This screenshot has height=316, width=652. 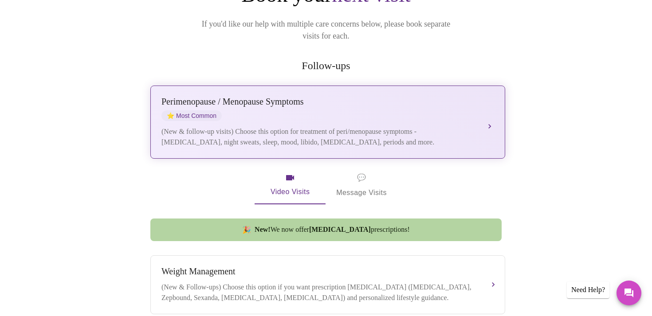 I want to click on p: If you'd like our help with multiple care concerns below, please book separate visits for each., so click(x=326, y=30).